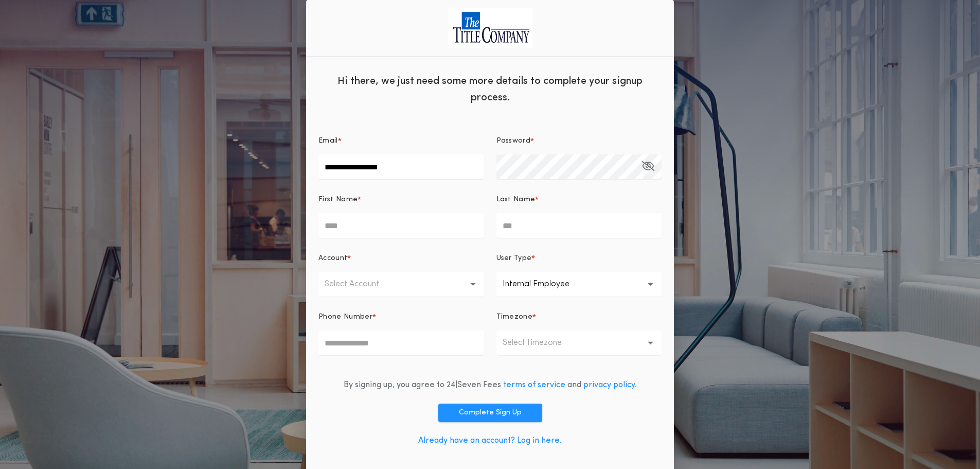  I want to click on p: Email, so click(329, 141).